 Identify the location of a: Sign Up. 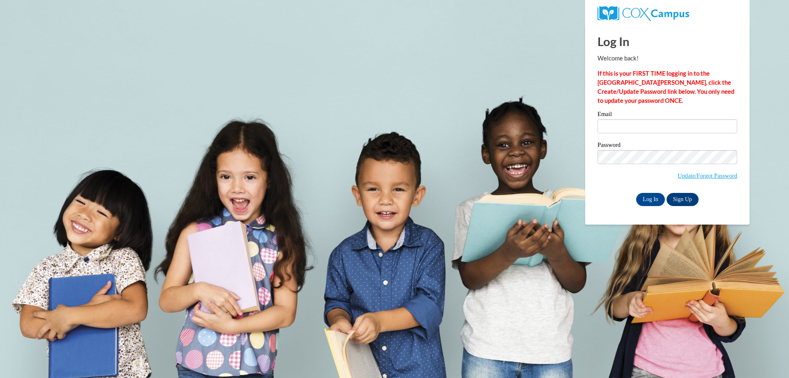
(683, 199).